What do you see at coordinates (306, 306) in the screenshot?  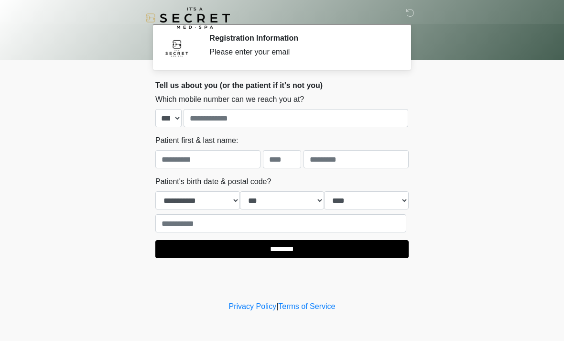 I see `a: Terms of Service` at bounding box center [306, 306].